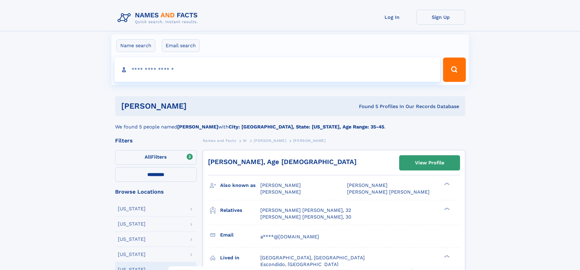 The height and width of the screenshot is (270, 580). Describe the element at coordinates (156, 192) in the screenshot. I see `div: Browse Locations` at that location.